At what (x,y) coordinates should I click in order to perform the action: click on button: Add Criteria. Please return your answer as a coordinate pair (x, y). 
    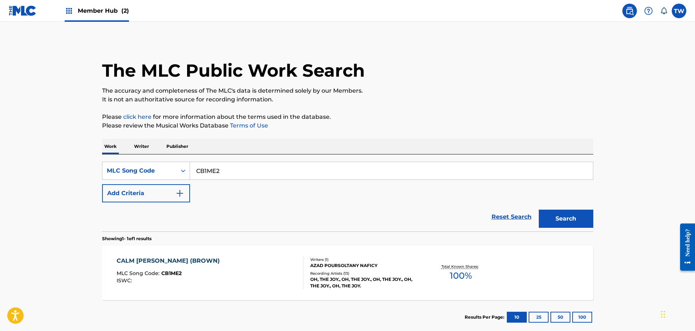
    Looking at the image, I should click on (146, 193).